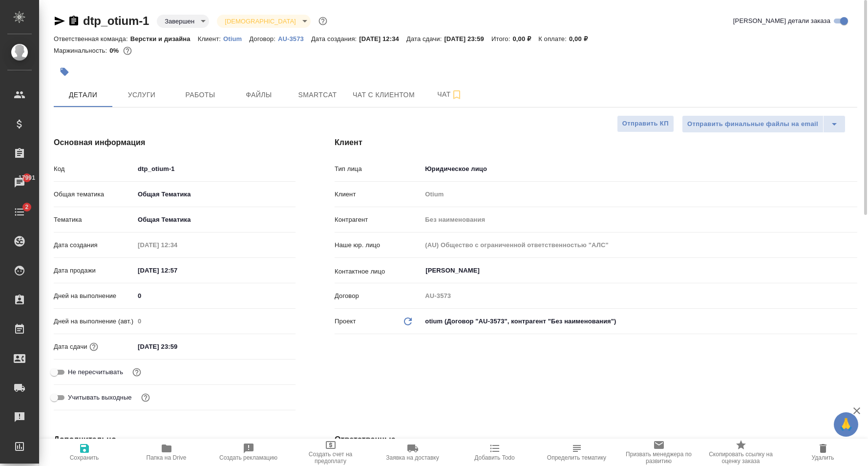 This screenshot has height=466, width=868. Describe the element at coordinates (456, 95) in the screenshot. I see `svg: Подписаться` at that location.